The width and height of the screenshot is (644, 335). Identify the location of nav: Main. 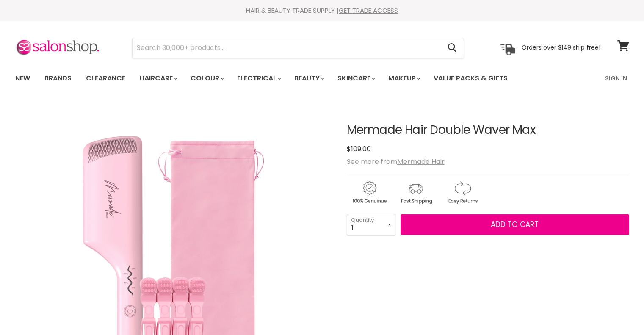
(322, 78).